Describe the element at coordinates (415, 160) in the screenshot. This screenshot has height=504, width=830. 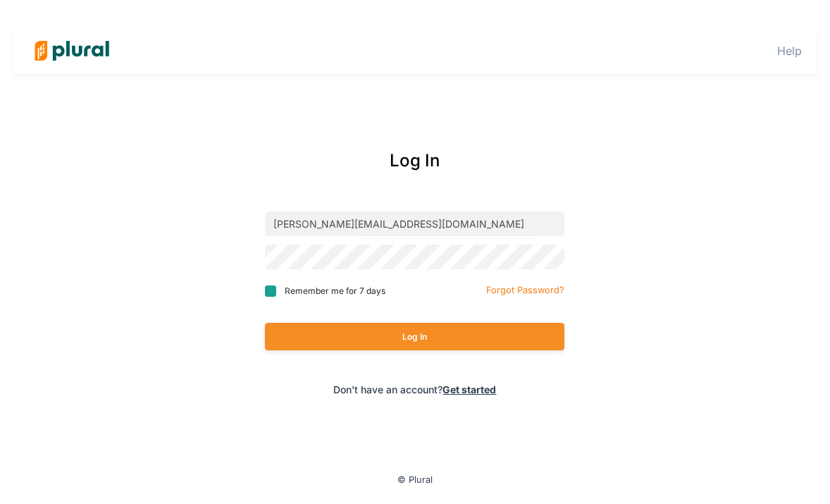
I see `div: Log In` at that location.